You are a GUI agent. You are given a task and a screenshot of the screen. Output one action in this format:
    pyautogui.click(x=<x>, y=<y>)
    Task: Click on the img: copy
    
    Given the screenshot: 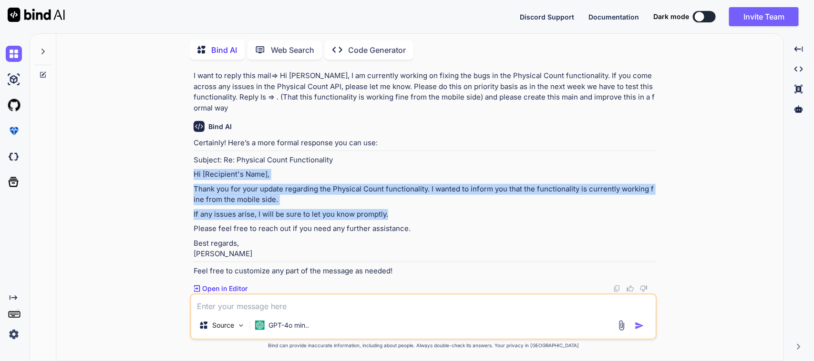 What is the action you would take?
    pyautogui.click(x=617, y=289)
    